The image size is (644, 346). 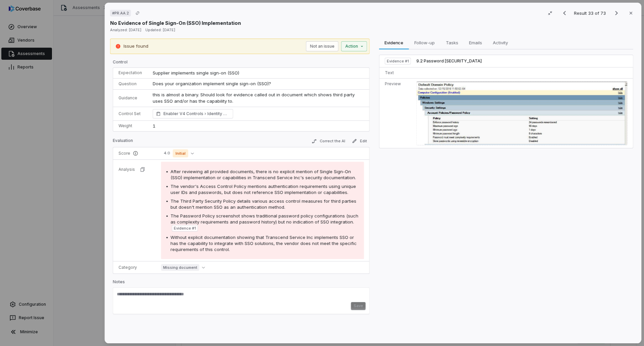 I want to click on span: Without explicit documentation showing that Transcend Service Inc implements SSO or has the capab..., so click(x=263, y=243).